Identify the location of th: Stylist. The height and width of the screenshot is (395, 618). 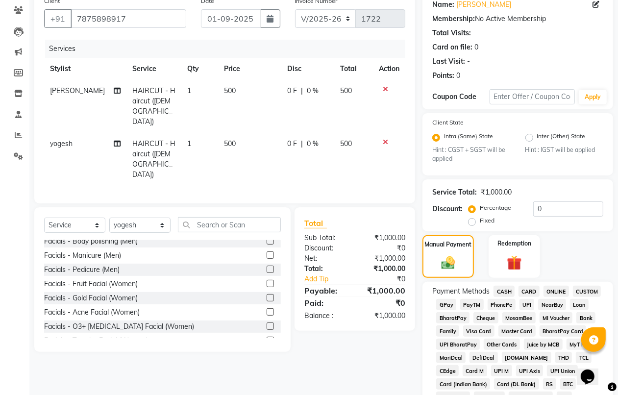
(85, 69).